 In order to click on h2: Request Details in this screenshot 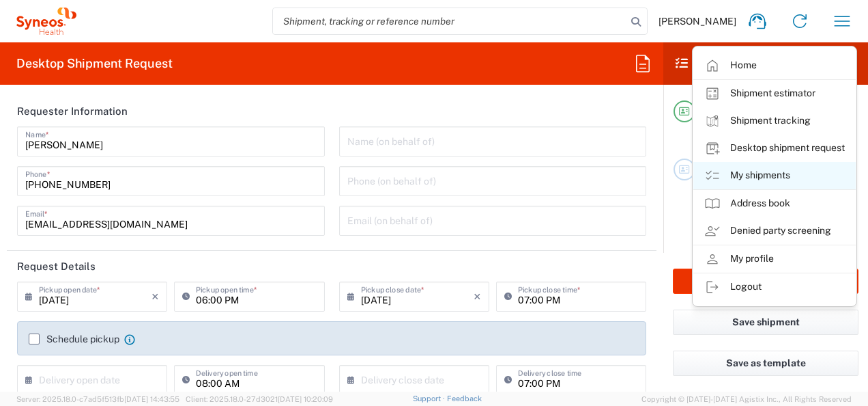, I will do `click(56, 267)`.